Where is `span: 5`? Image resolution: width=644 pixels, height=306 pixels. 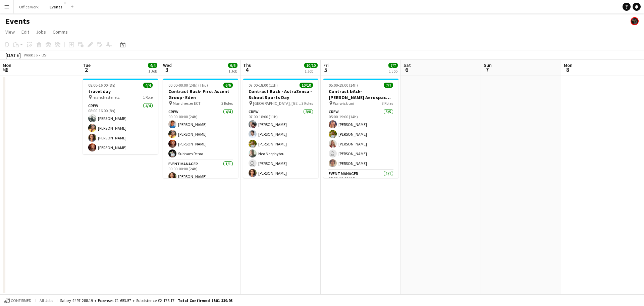
span: 5 is located at coordinates (325, 70).